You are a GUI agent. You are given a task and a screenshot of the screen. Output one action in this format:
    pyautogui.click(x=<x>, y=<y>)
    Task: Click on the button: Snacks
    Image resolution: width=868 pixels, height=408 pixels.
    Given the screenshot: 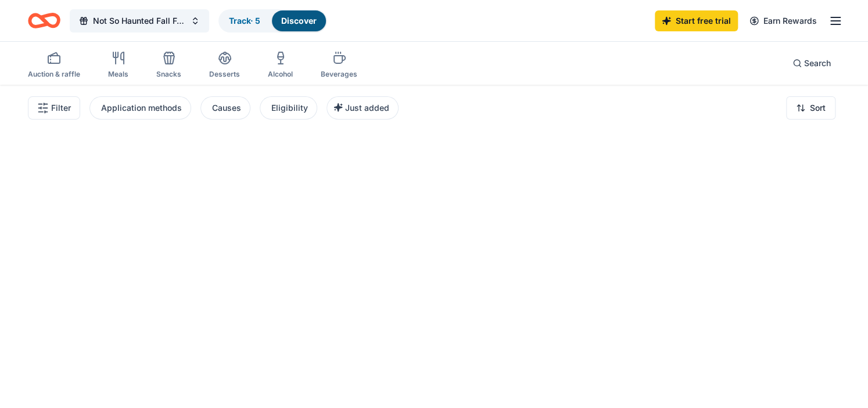 What is the action you would take?
    pyautogui.click(x=169, y=65)
    